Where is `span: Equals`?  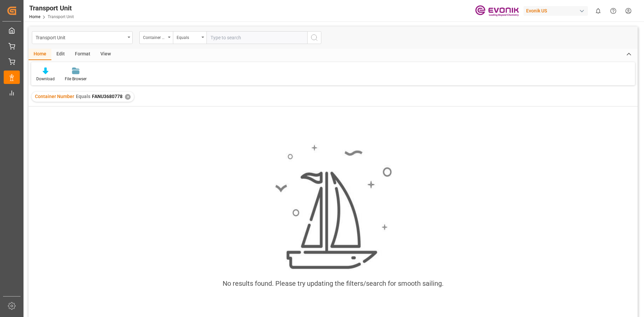
span: Equals is located at coordinates (83, 97).